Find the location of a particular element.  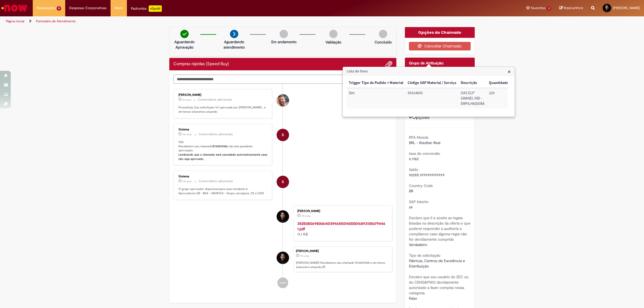

a: 35250806980064012946550140000168931056794461.pdf is located at coordinates (341, 226).